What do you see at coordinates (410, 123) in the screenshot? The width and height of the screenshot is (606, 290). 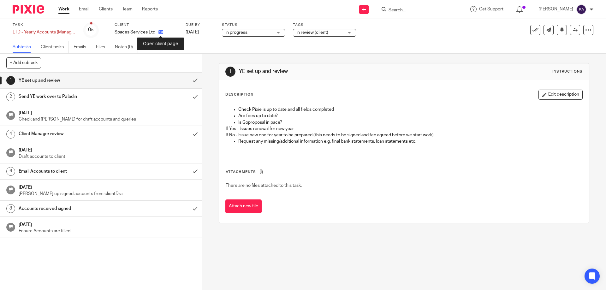 I see `p: Is Goproposal in pace?` at bounding box center [410, 123].